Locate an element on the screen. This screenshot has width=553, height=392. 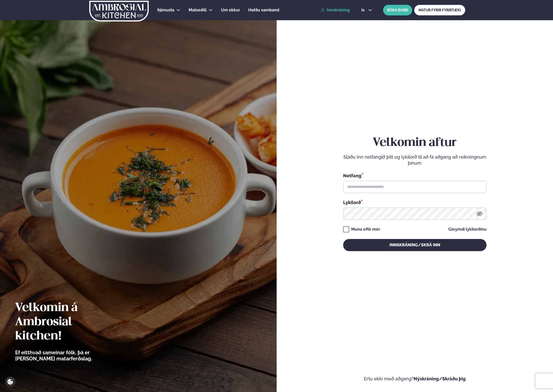
a: Matseðill is located at coordinates (198, 10).